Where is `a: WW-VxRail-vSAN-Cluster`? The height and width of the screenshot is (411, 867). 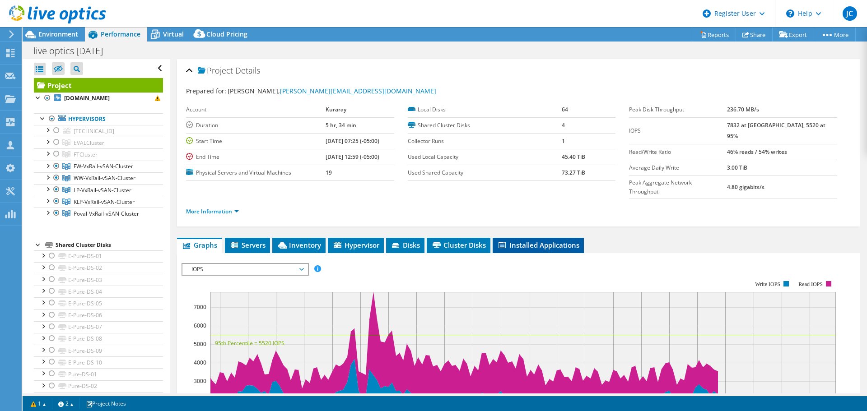 a: WW-VxRail-vSAN-Cluster is located at coordinates (98, 178).